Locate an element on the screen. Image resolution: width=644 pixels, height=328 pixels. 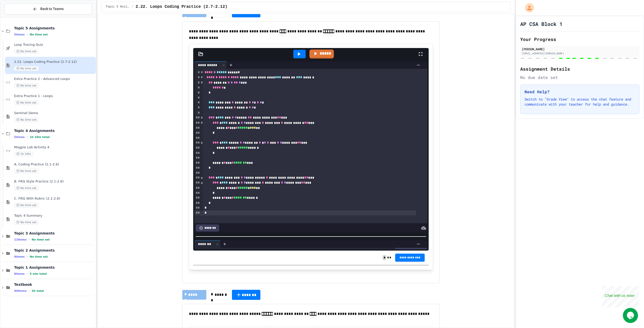
span: 40 items is located at coordinates (21, 291).